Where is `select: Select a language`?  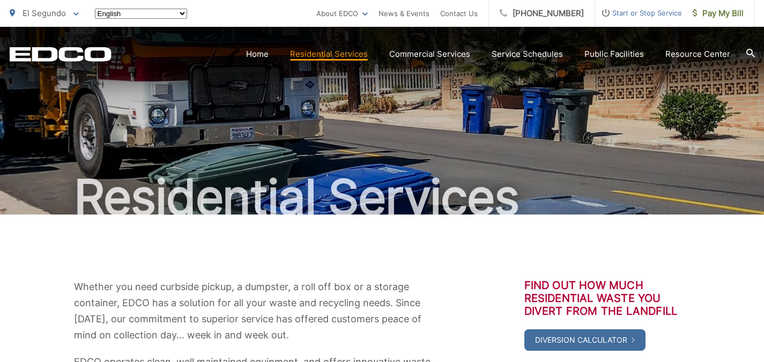
select: Select a language is located at coordinates (141, 13).